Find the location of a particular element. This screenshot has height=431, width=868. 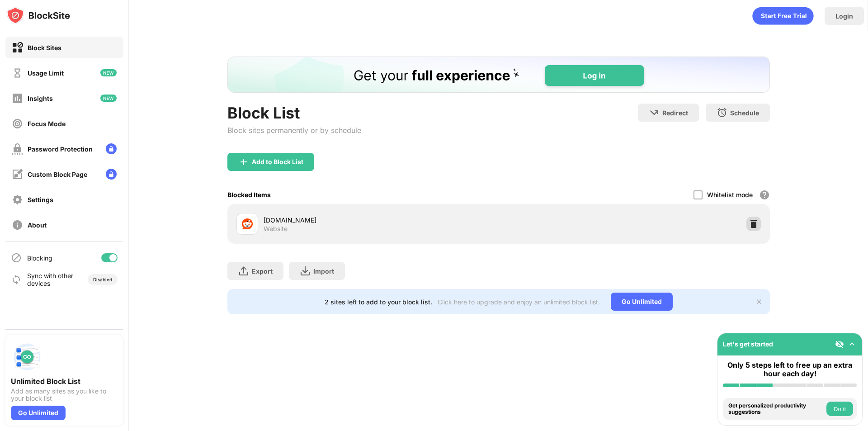

div: Focus Mode is located at coordinates (47, 123).